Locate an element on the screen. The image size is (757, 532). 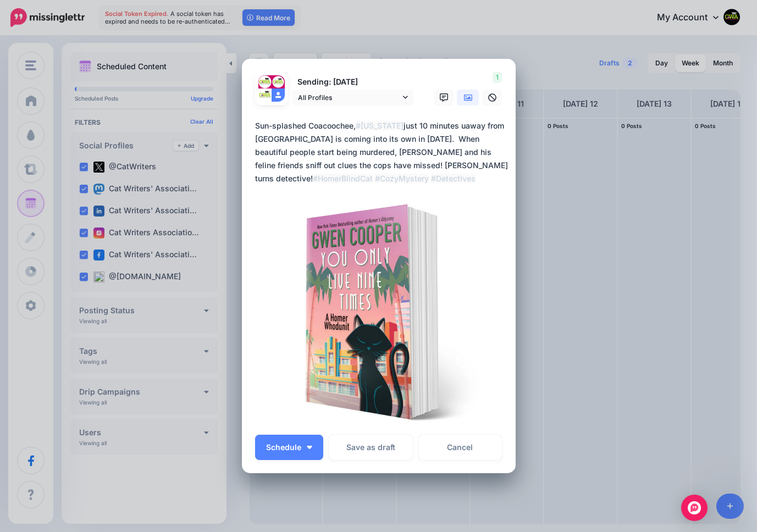
div: Open Intercom Messenger is located at coordinates (694, 507).